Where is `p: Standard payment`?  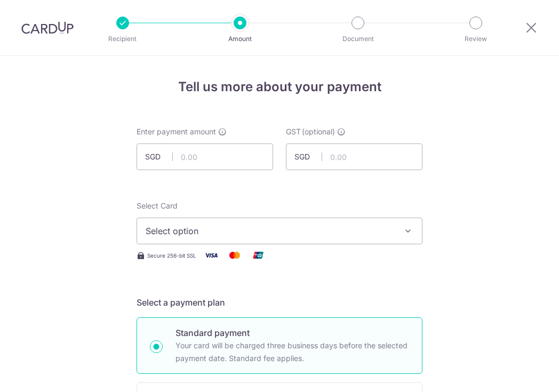
p: Standard payment is located at coordinates (292, 333).